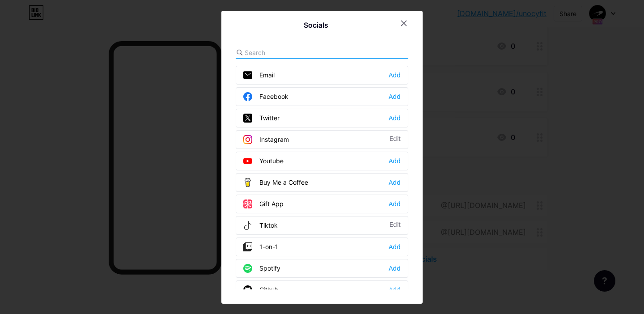  Describe the element at coordinates (264, 204) in the screenshot. I see `div: Gift App` at that location.